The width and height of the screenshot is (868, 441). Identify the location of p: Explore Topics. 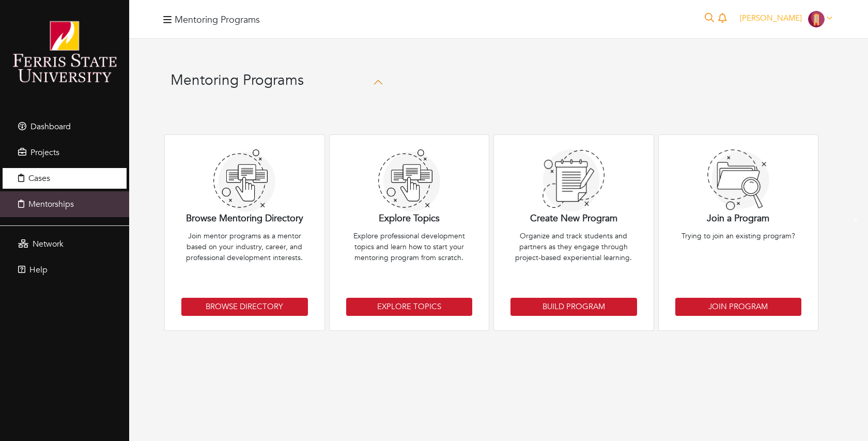
(409, 218).